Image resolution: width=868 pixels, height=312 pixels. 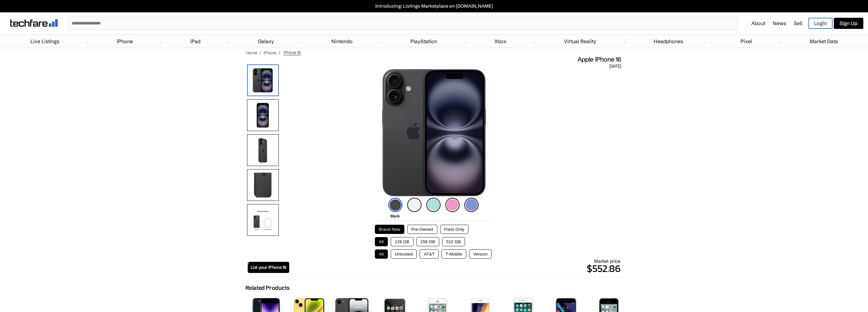 I want to click on img: pink-icon, so click(x=452, y=205).